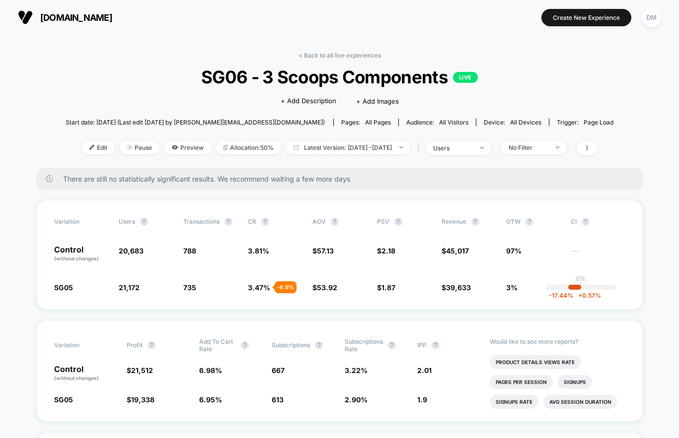 Image resolution: width=679 pixels, height=438 pixels. I want to click on span: Subscriptions Rate, so click(363, 346).